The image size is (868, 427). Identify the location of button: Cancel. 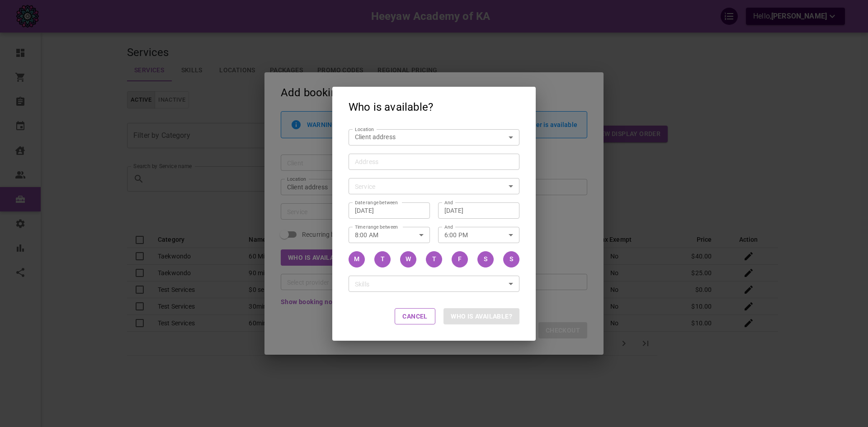
(415, 316).